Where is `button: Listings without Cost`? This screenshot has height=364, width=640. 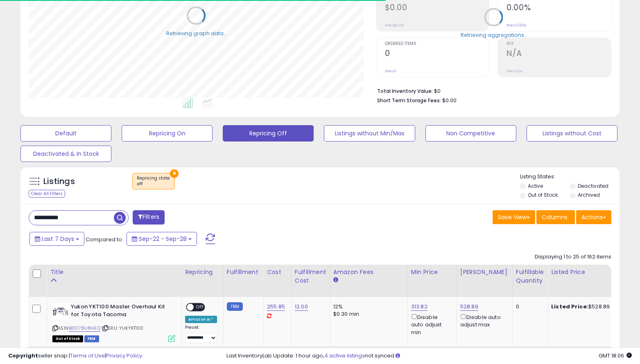 button: Listings without Cost is located at coordinates (572, 133).